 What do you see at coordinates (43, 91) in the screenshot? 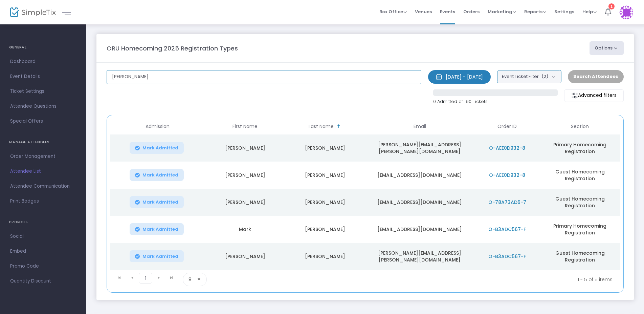
I see `span: Ticket Settings` at bounding box center [43, 91].